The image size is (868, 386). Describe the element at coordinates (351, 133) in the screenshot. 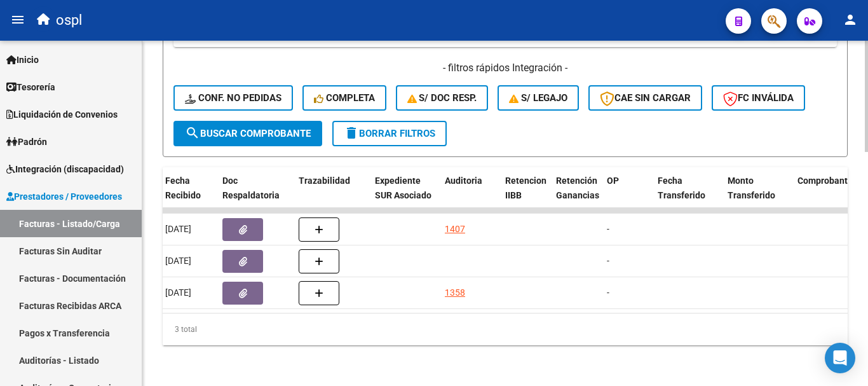

I see `mat-icon: delete` at that location.